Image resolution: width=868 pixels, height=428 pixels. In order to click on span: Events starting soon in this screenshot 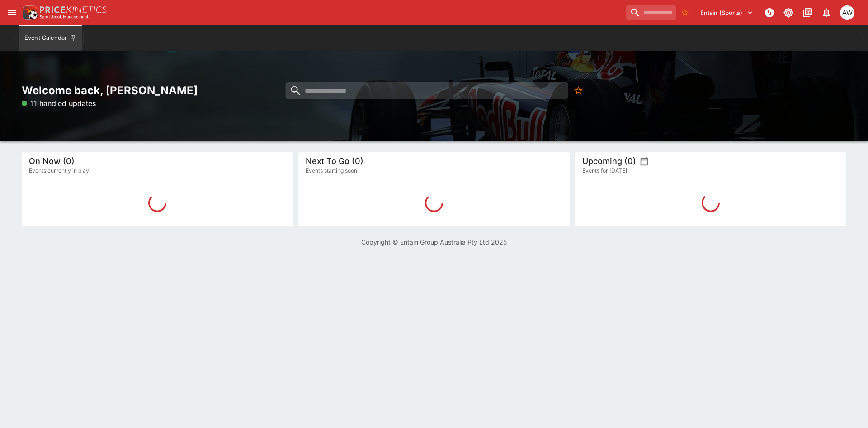, I will do `click(332, 170)`.